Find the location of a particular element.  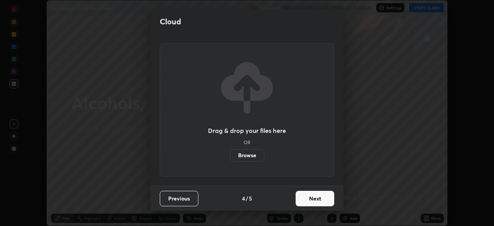

h3: Drag & drop your files here is located at coordinates (247, 130).